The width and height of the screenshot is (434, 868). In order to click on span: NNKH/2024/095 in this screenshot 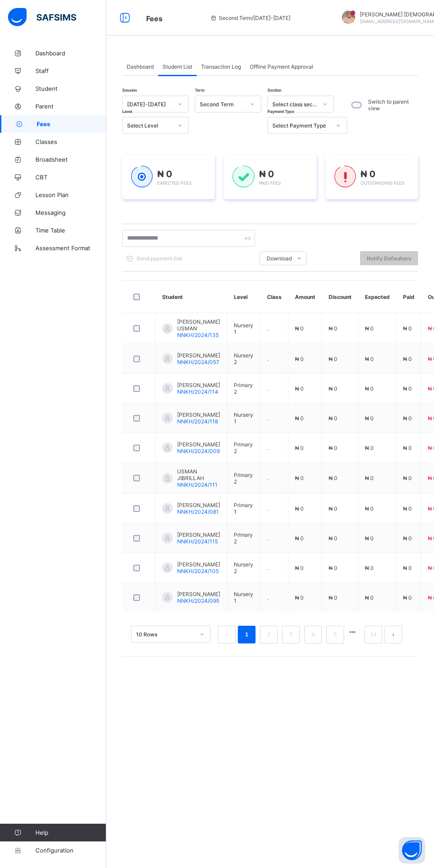, I will do `click(198, 601)`.